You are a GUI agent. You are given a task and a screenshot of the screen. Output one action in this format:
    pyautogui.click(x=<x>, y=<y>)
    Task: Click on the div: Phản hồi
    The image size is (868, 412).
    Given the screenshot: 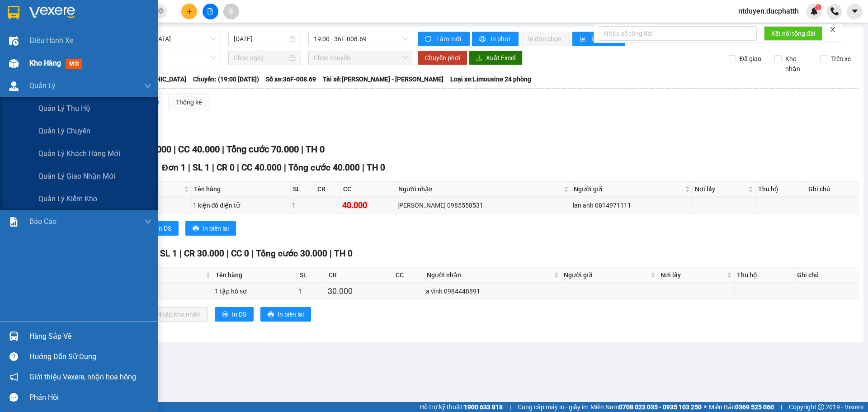 What is the action you would take?
    pyautogui.click(x=91, y=398)
    